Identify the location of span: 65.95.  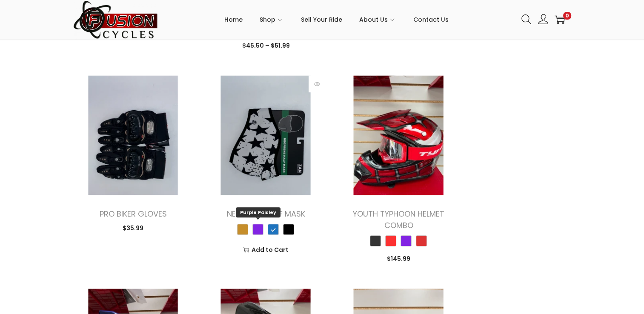
(398, 38).